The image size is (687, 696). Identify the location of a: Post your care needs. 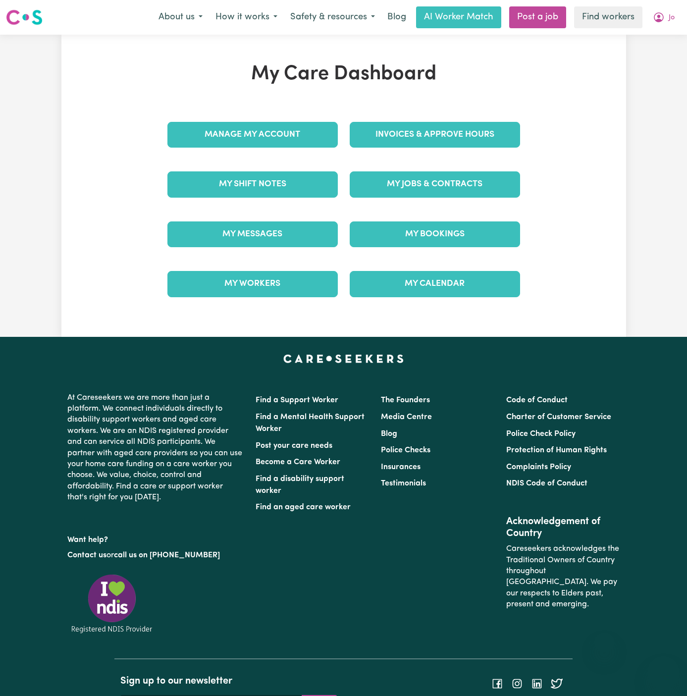
(294, 446).